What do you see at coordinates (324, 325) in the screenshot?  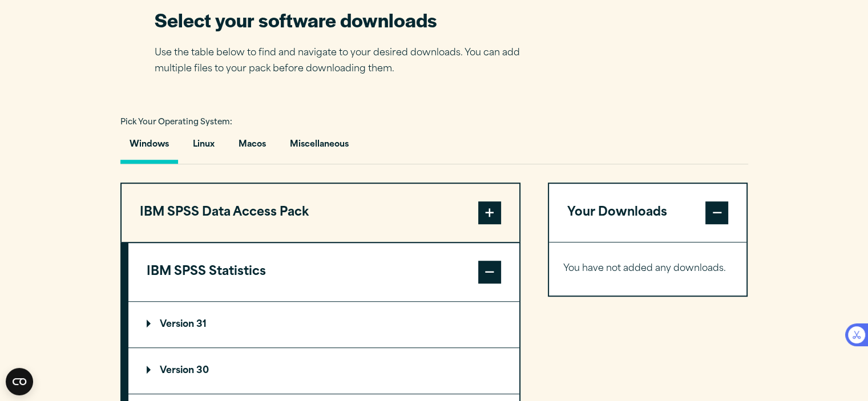 I see `summary: Version 31` at bounding box center [324, 325].